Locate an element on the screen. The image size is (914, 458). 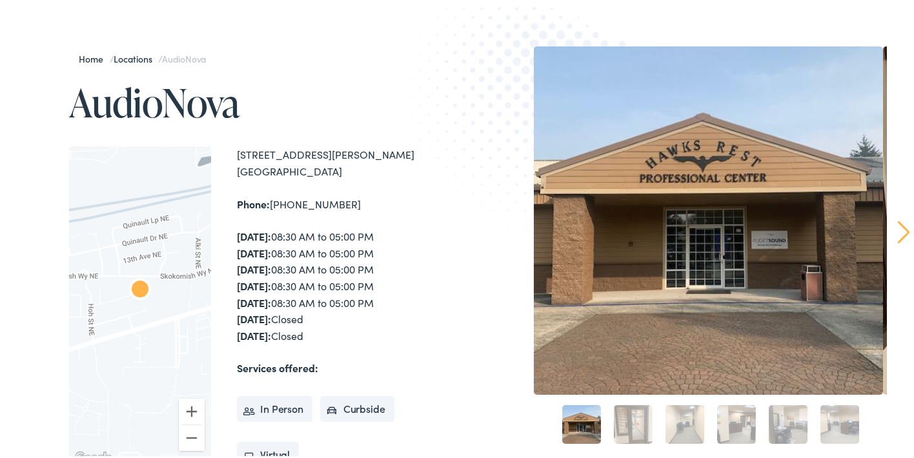
a: 5 is located at coordinates (788, 422).